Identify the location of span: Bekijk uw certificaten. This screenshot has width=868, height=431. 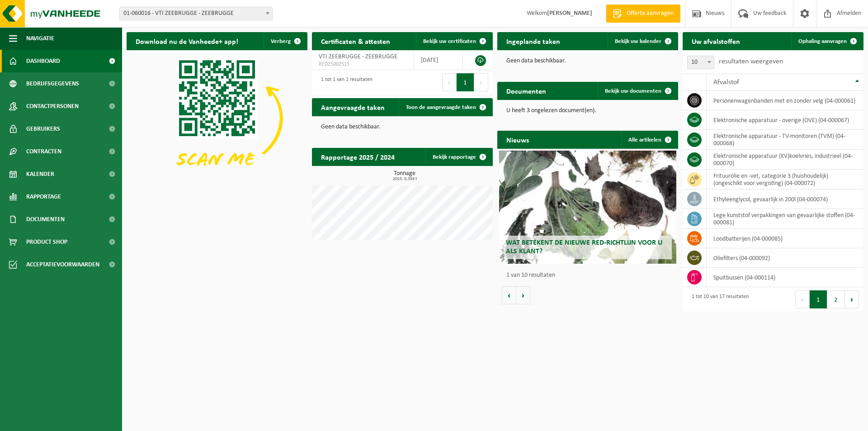
(449, 41).